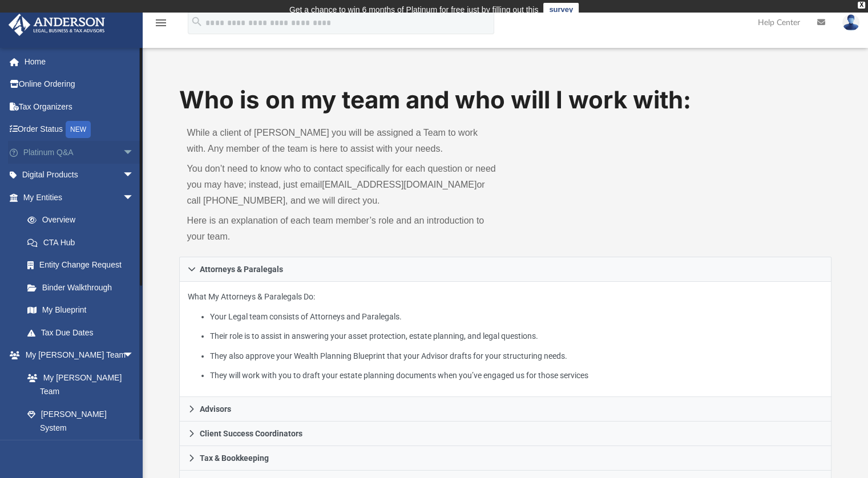 This screenshot has width=868, height=478. What do you see at coordinates (79, 106) in the screenshot?
I see `a: Tax Organizers` at bounding box center [79, 106].